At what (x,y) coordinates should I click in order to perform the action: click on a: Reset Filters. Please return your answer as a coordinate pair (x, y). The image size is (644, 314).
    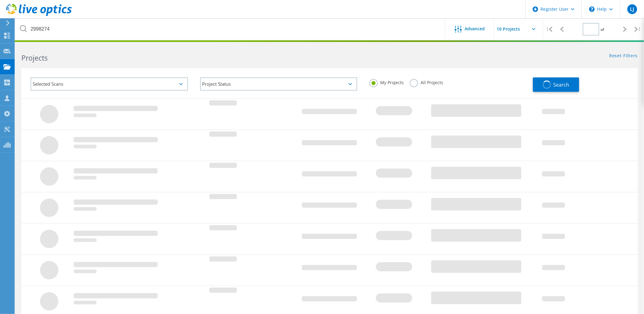
    Looking at the image, I should click on (623, 56).